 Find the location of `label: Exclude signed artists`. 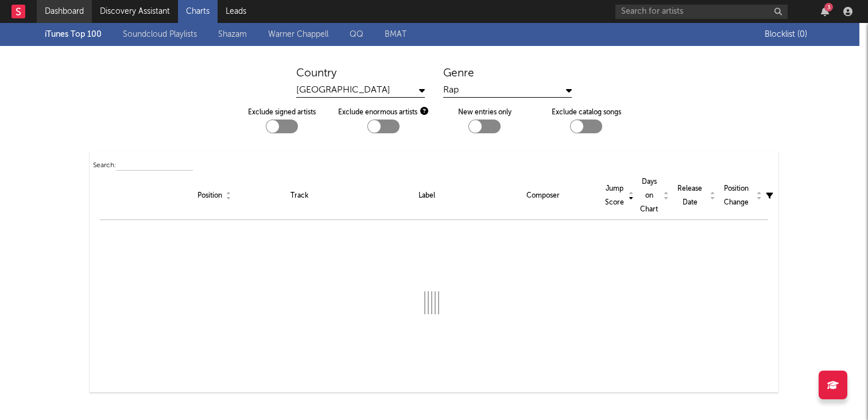

label: Exclude signed artists is located at coordinates (282, 113).